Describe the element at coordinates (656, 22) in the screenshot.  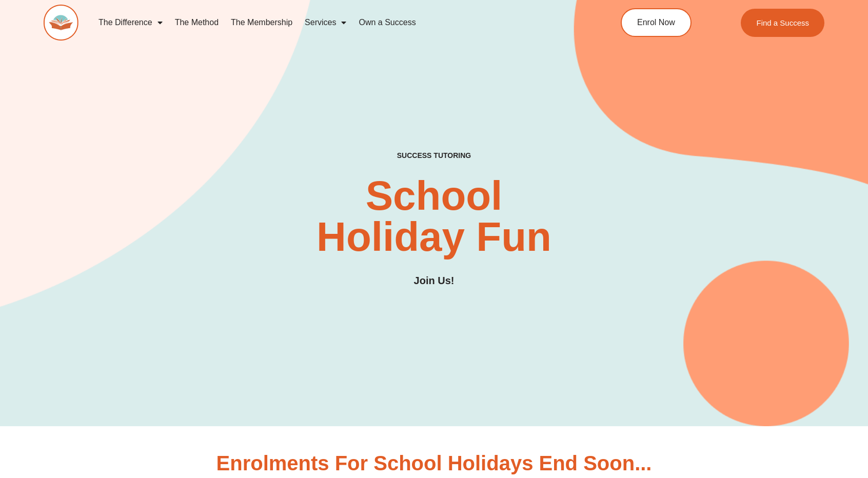
I see `a: Enrol Now` at that location.